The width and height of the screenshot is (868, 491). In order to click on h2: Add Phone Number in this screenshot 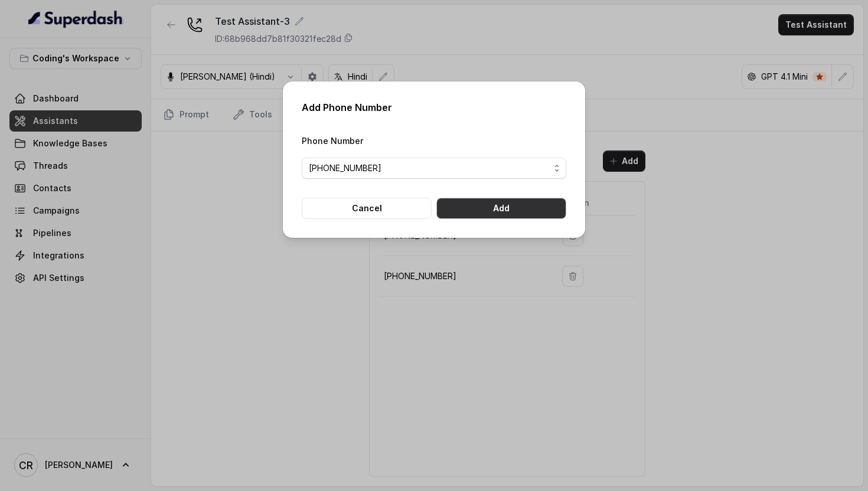, I will do `click(434, 107)`.